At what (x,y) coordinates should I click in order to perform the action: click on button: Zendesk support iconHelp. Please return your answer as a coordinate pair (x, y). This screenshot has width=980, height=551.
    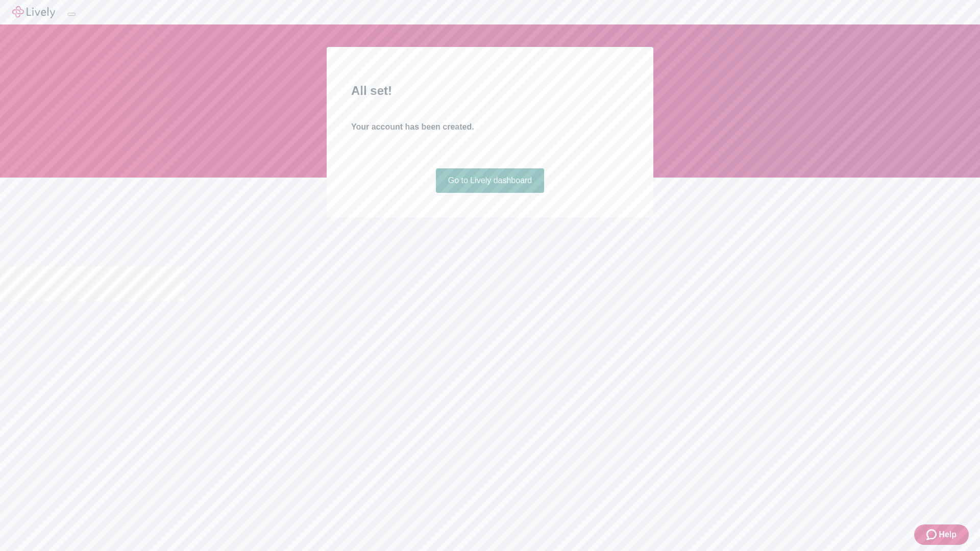
    Looking at the image, I should click on (941, 535).